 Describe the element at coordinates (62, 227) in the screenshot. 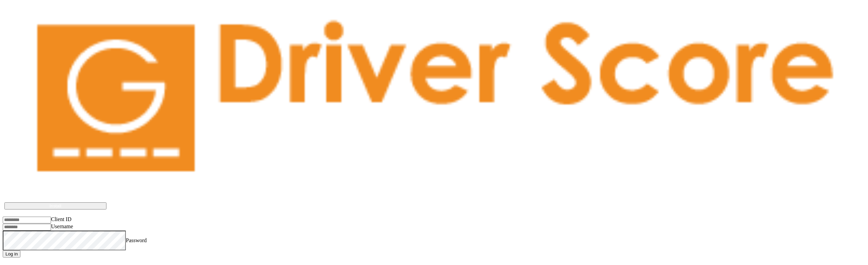

I see `label: Username` at that location.